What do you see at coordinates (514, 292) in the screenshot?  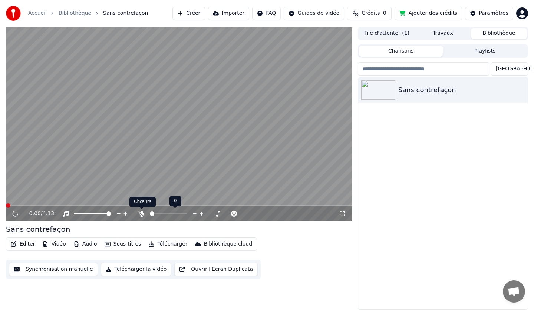 I see `div: Ouvrir le chat` at bounding box center [514, 292].